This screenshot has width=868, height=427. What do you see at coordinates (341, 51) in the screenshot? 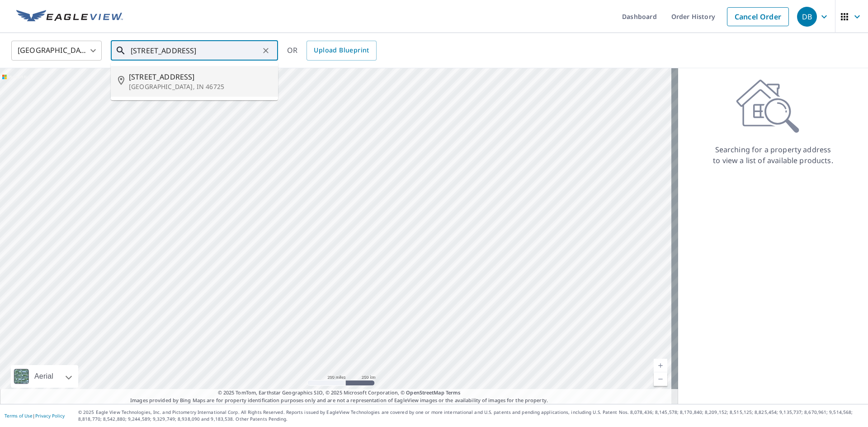
I see `a: Upload Blueprint` at bounding box center [341, 51].